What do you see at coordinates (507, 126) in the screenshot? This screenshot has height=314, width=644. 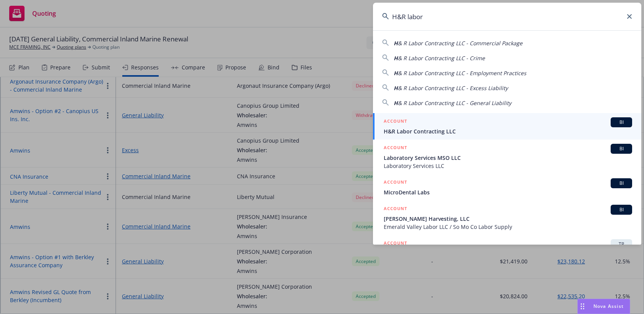 I see `a: ACCOUNTBIH&R Labor Contracting LLC` at bounding box center [507, 126].